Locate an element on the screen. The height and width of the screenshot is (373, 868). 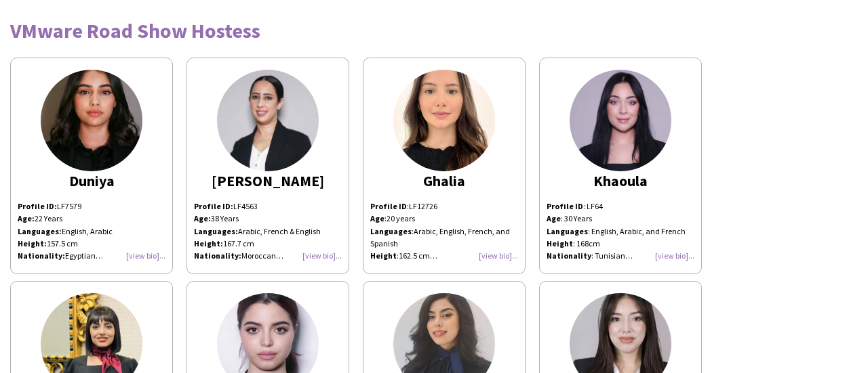
div: Ghalia is located at coordinates (445, 181).